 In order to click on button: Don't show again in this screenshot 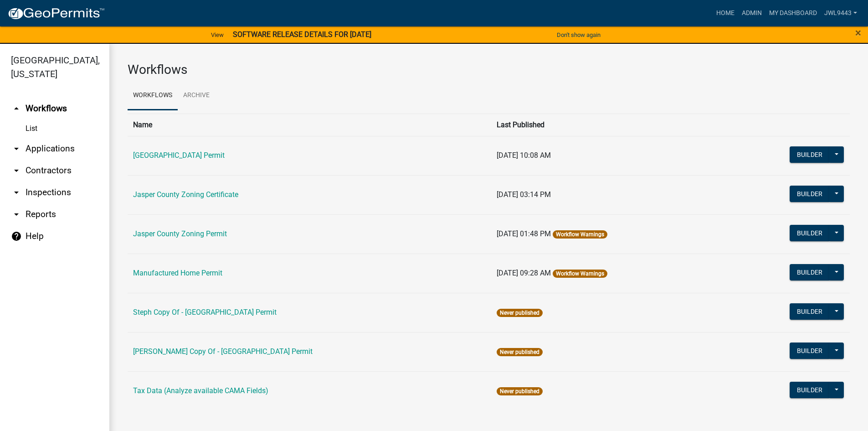, I will do `click(579, 35)`.